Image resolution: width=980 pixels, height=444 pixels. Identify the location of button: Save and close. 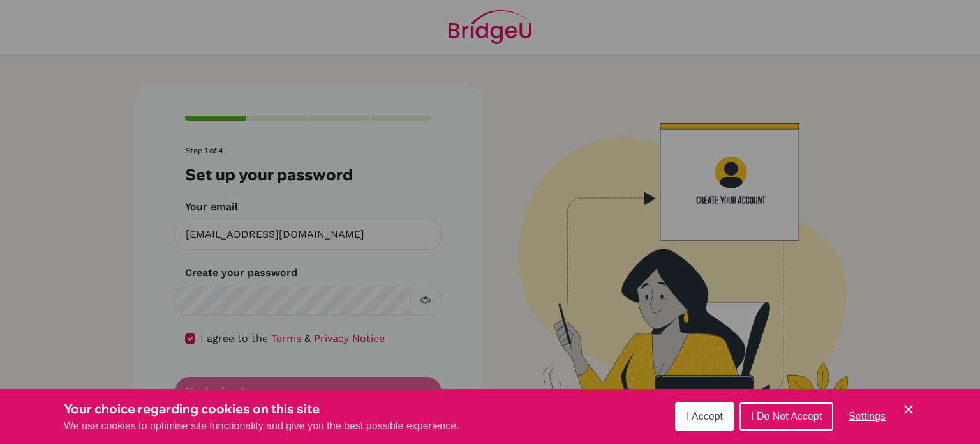
(908, 410).